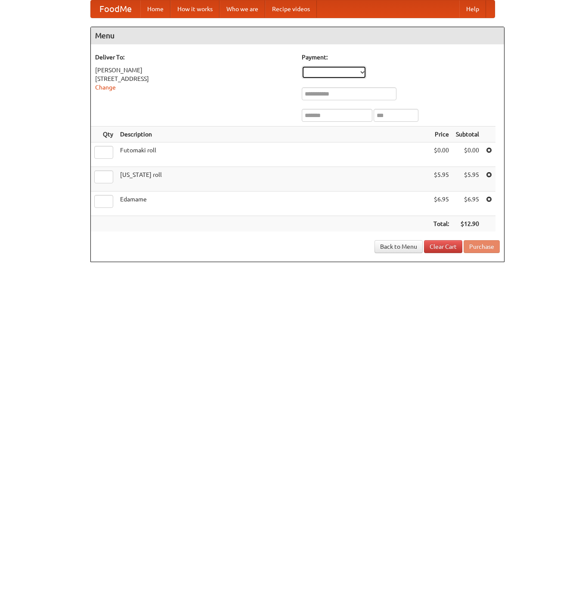 The height and width of the screenshot is (609, 585). Describe the element at coordinates (399, 247) in the screenshot. I see `a: Back to Menu` at that location.